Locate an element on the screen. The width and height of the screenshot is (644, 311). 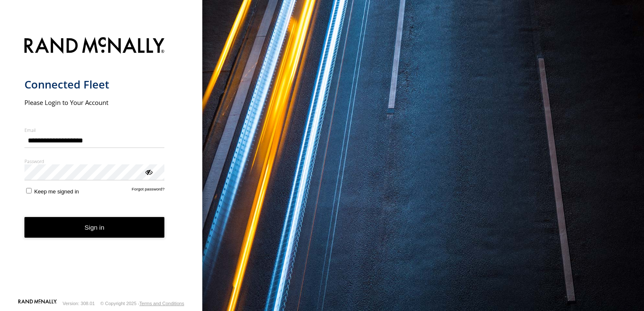
div: Version: 308.01 is located at coordinates (79, 303).